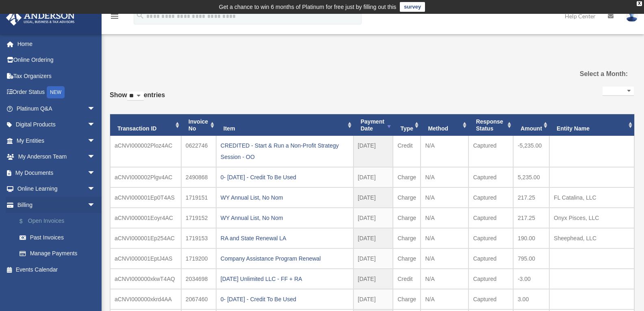 The image size is (644, 311). Describe the element at coordinates (57, 44) in the screenshot. I see `a: Home` at that location.